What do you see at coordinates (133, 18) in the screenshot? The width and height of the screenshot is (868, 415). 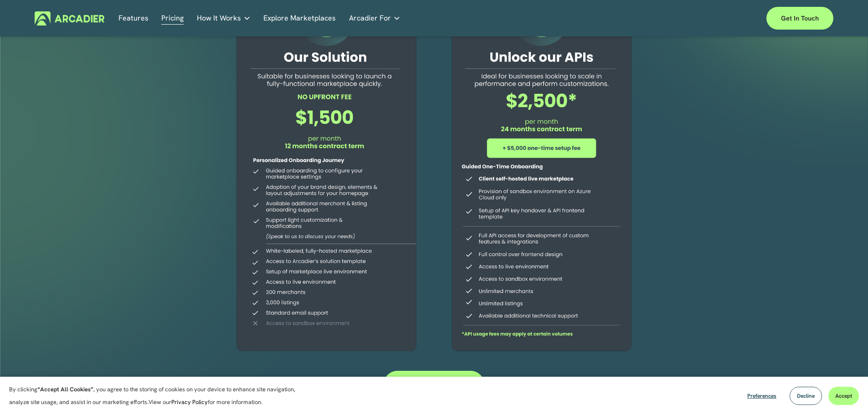 I see `a: Features` at bounding box center [133, 18].